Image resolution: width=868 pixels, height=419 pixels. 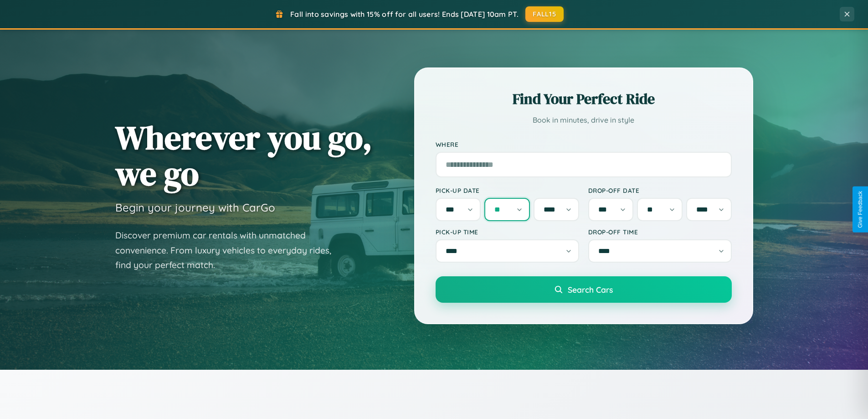 What do you see at coordinates (507, 190) in the screenshot?
I see `label: Pick-up Date` at bounding box center [507, 190].